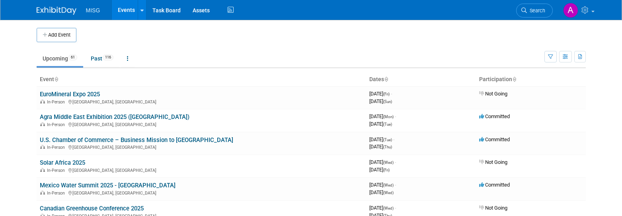 This screenshot has height=216, width=622. Describe the element at coordinates (387, 147) in the screenshot. I see `span: (Thu)` at that location.